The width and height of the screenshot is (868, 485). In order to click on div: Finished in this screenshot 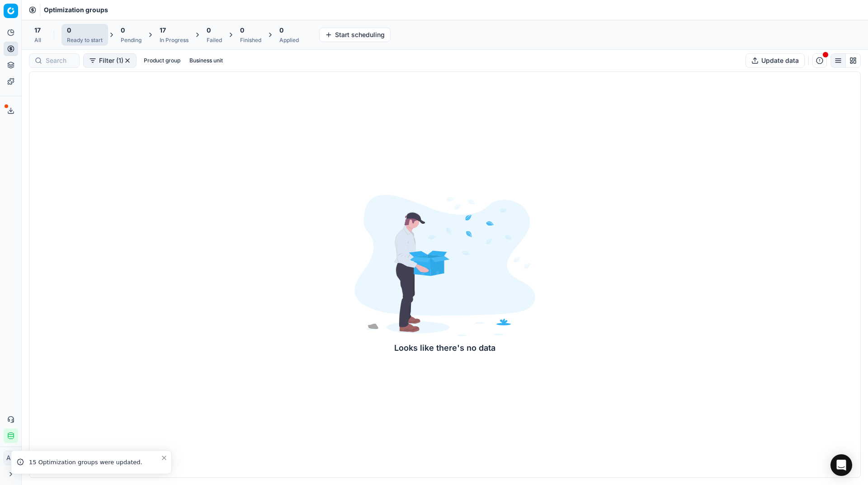, I will do `click(250, 40)`.